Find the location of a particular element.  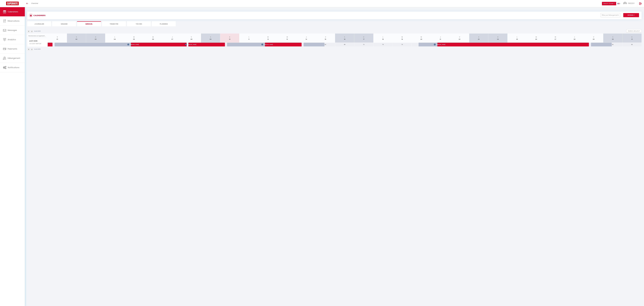

span: Chercher is located at coordinates (34, 3).